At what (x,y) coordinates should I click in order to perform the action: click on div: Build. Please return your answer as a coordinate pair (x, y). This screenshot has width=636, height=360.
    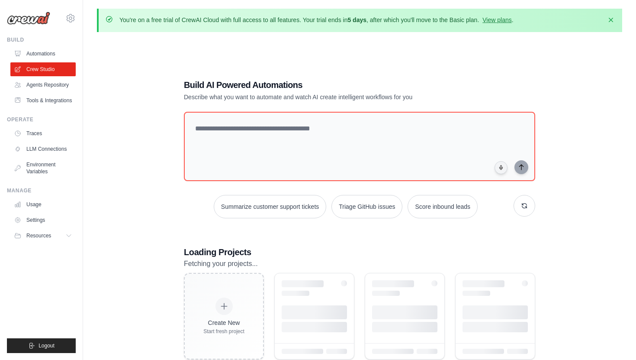
    Looking at the image, I should click on (41, 40).